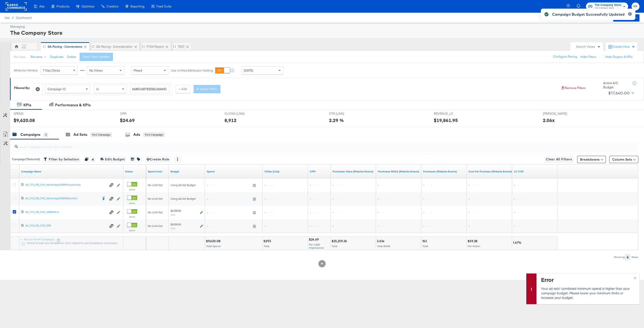 The width and height of the screenshot is (644, 328). I want to click on div: SA_TCS_FB_CNV_DPA, so click(66, 225).